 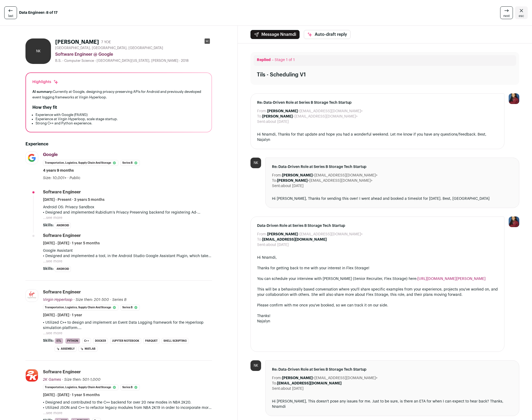 I want to click on p: Android OS: Privacy Sandbox, so click(x=128, y=208).